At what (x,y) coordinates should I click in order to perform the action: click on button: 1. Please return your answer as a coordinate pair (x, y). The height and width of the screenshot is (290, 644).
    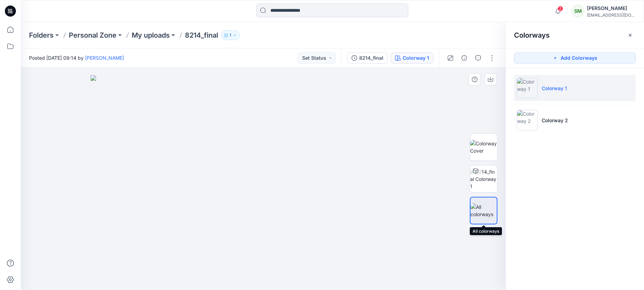
    Looking at the image, I should click on (231, 36).